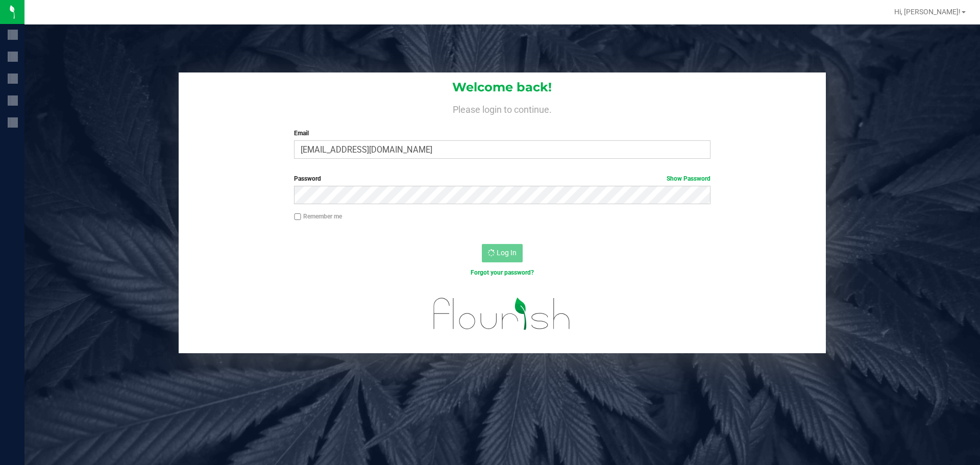  What do you see at coordinates (318, 217) in the screenshot?
I see `label: Remember me` at bounding box center [318, 217].